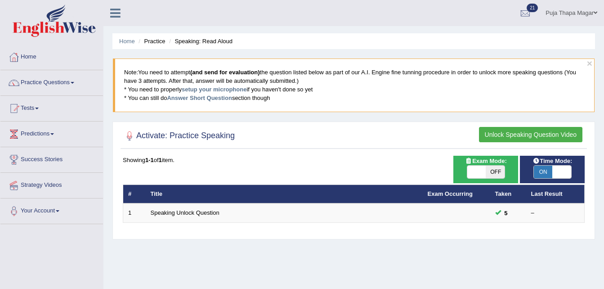  What do you see at coordinates (160, 160) in the screenshot?
I see `b: 1` at bounding box center [160, 160].